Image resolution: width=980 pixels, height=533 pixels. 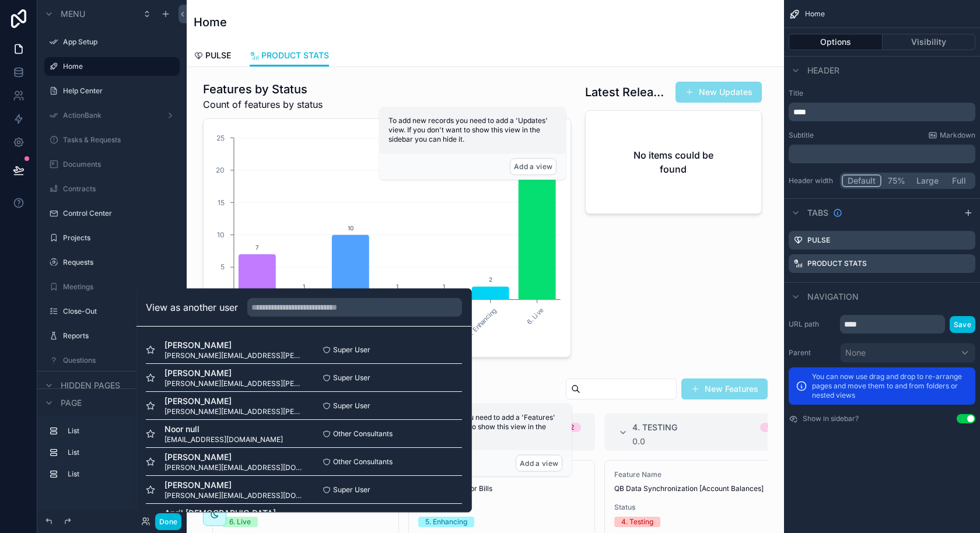 What do you see at coordinates (801, 136) in the screenshot?
I see `label: Subtitle` at bounding box center [801, 136].